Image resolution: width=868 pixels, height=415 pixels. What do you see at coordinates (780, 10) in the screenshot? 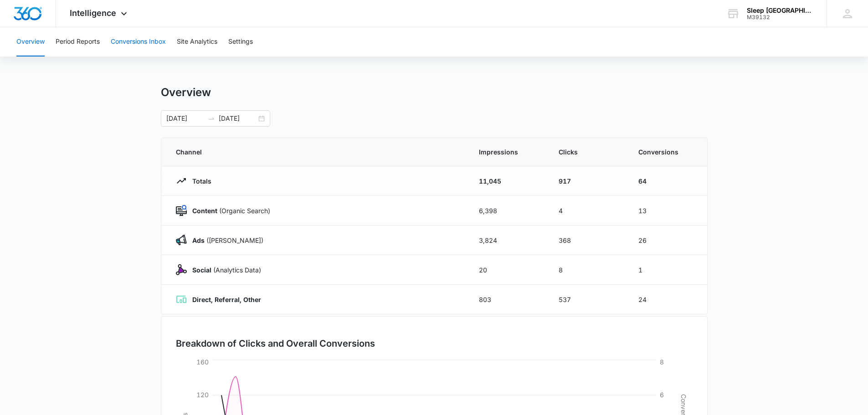
I see `div: account name` at bounding box center [780, 10].